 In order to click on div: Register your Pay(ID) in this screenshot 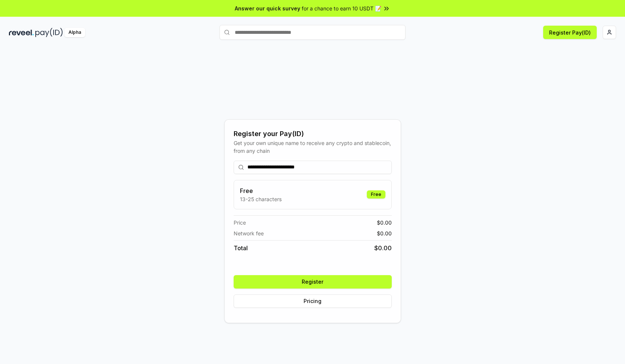, I will do `click(312, 133)`.